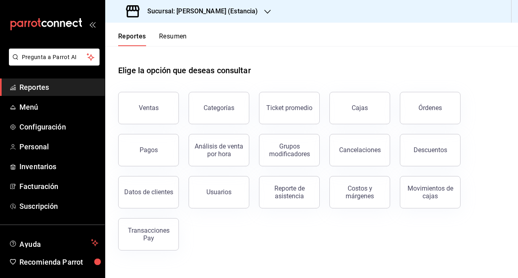  Describe the element at coordinates (289, 192) in the screenshot. I see `button: Reporte de asistencia` at that location.